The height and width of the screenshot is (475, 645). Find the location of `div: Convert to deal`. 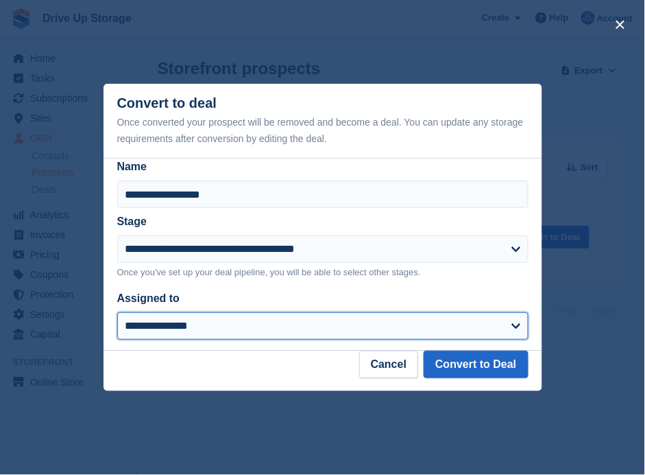

div: Convert to deal is located at coordinates (323, 121).